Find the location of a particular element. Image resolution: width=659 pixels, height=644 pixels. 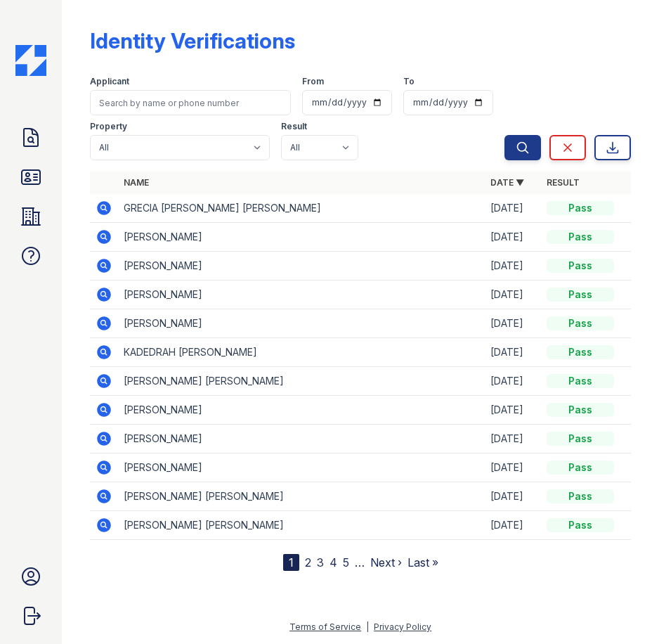

a: 4 is located at coordinates (333, 562).